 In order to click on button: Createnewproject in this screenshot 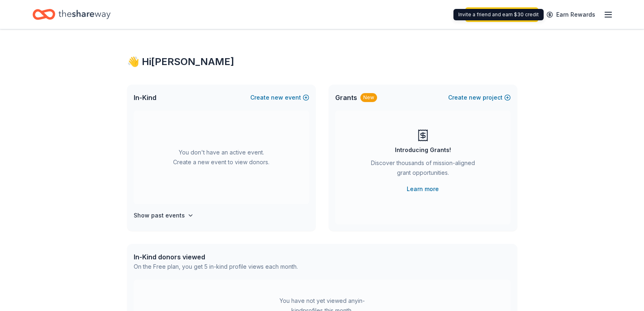, I will do `click(479, 97)`.